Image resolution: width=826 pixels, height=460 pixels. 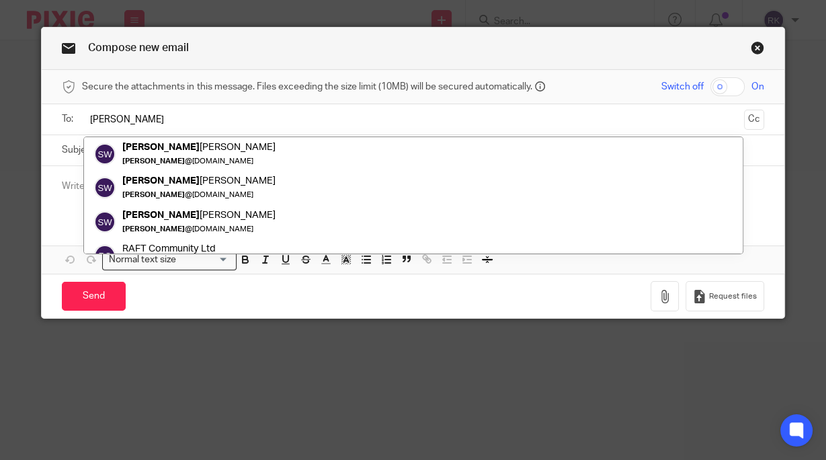 What do you see at coordinates (758, 87) in the screenshot?
I see `span: On` at bounding box center [758, 87].